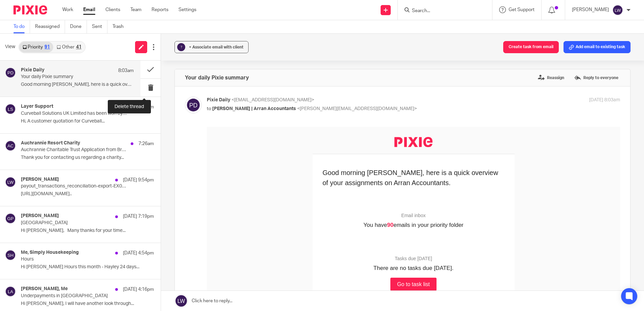 This screenshot has width=644, height=311. Describe the element at coordinates (37, 106) in the screenshot. I see `h4: Layer Support` at that location.